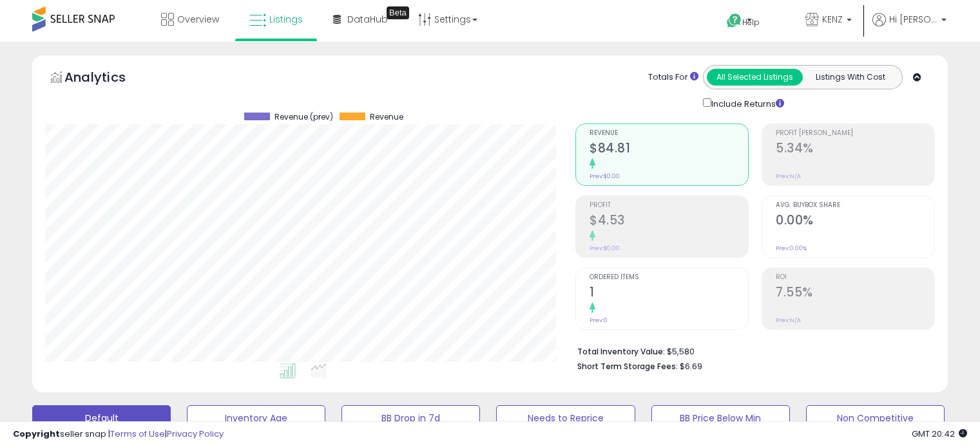 The width and height of the screenshot is (980, 447). I want to click on h2: 7.55%, so click(855, 294).